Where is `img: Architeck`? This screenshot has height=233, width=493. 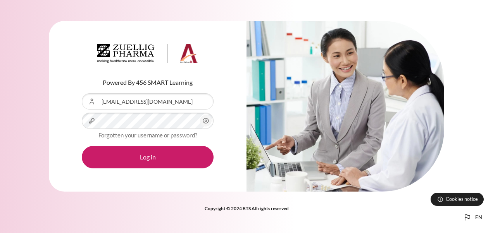 img: Architeck is located at coordinates (148, 54).